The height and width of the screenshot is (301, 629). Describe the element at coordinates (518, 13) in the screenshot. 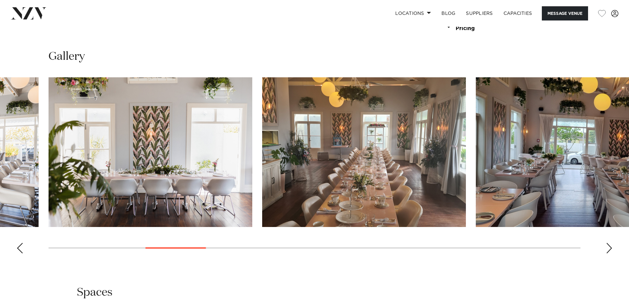

I see `a: Capacities` at that location.